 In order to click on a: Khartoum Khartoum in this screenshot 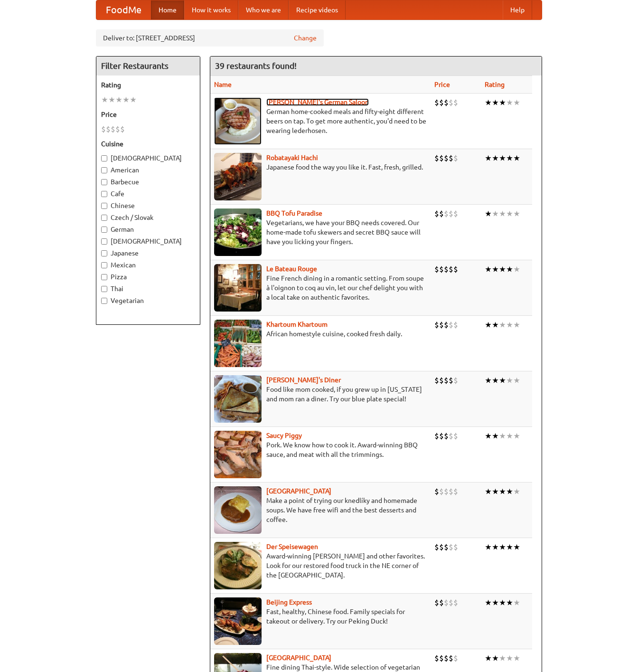, I will do `click(297, 324)`.